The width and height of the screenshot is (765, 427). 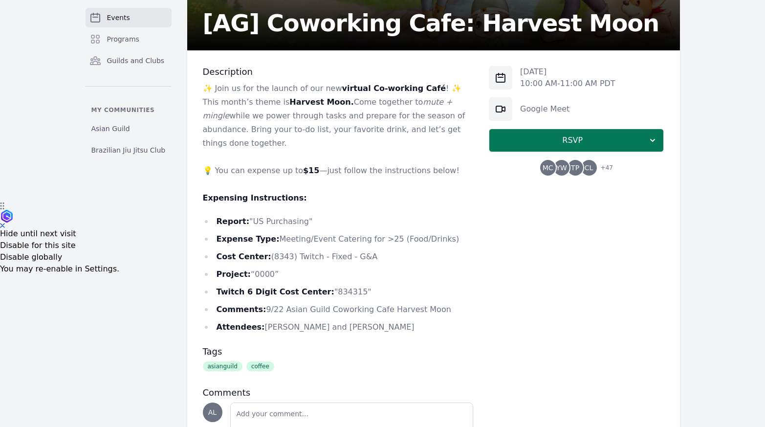 I want to click on a: Google Meet, so click(x=545, y=109).